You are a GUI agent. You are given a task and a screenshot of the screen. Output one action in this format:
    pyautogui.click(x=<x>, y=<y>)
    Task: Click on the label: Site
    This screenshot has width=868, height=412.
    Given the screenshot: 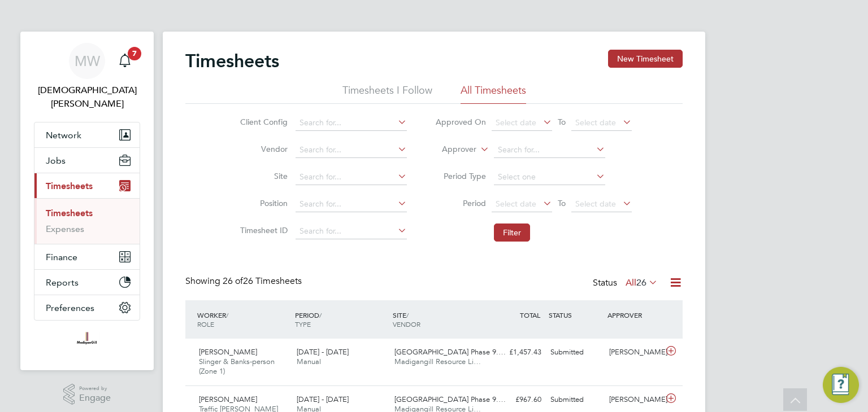 What is the action you would take?
    pyautogui.click(x=262, y=176)
    